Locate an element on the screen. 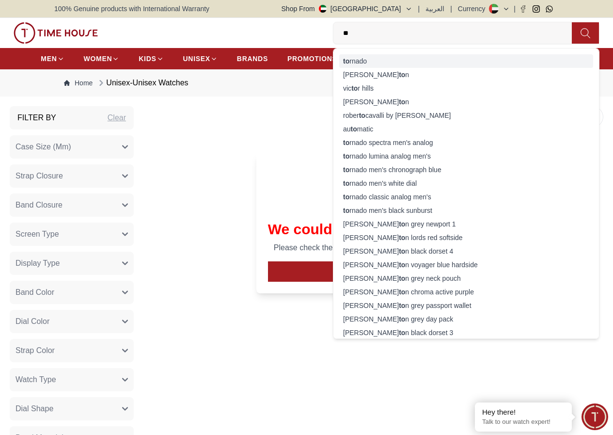 The image size is (613, 435). button: Band Closure is located at coordinates (72, 205).